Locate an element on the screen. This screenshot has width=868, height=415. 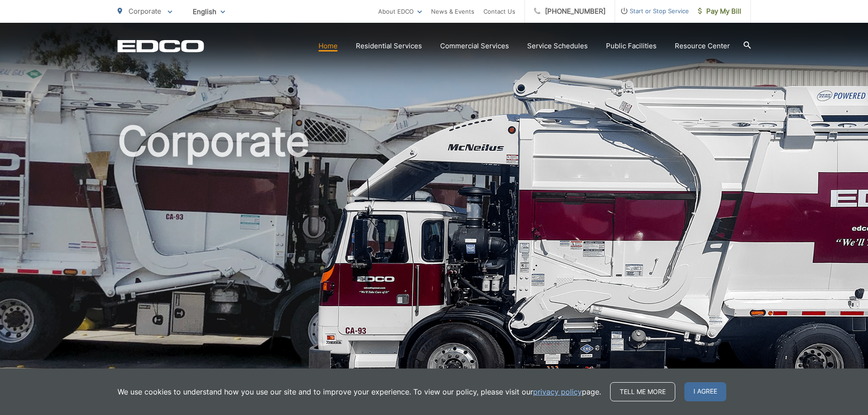
a: Public Facilities is located at coordinates (632, 46).